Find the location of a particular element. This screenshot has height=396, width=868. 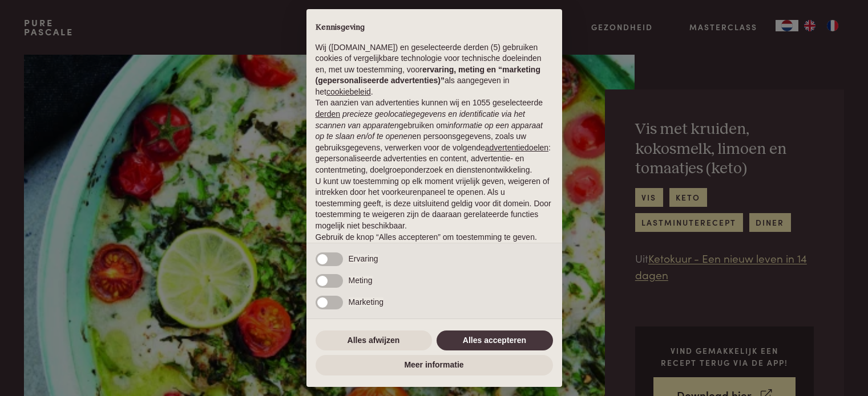

p: Gebruik de knop “Alles accepteren” om toestemming te geven. Gebruik de knop “Alles afwijzen” om d... is located at coordinates (434, 249).